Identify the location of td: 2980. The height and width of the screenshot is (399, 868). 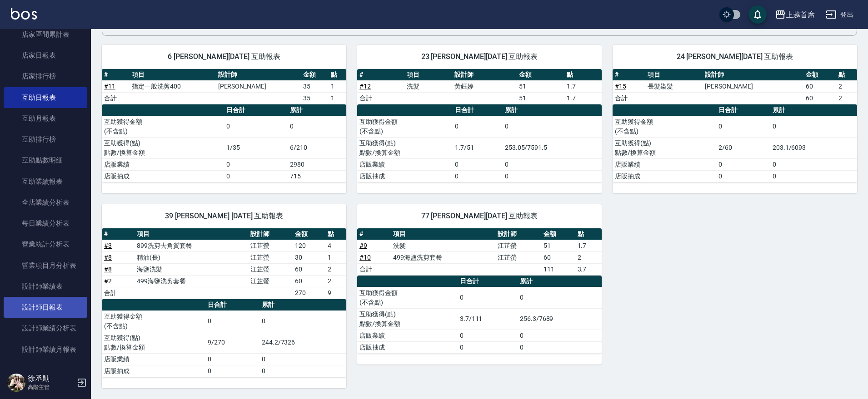
(317, 164).